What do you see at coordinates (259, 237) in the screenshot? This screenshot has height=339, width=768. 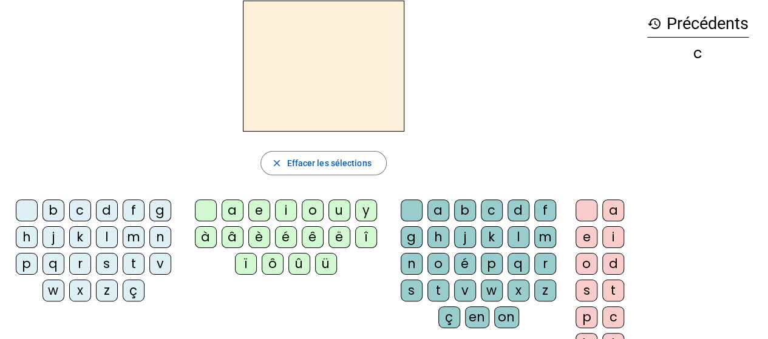 I see `div: è` at bounding box center [259, 237].